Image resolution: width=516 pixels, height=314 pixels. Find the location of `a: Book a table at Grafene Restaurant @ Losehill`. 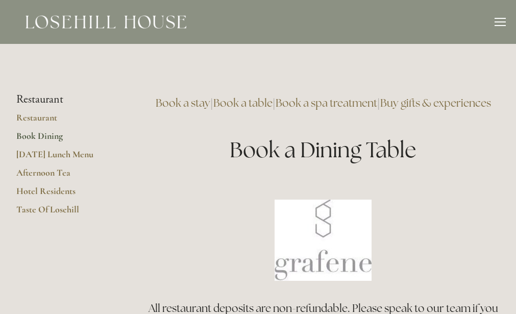

a: Book a table at Grafene Restaurant @ Losehill is located at coordinates (323, 240).